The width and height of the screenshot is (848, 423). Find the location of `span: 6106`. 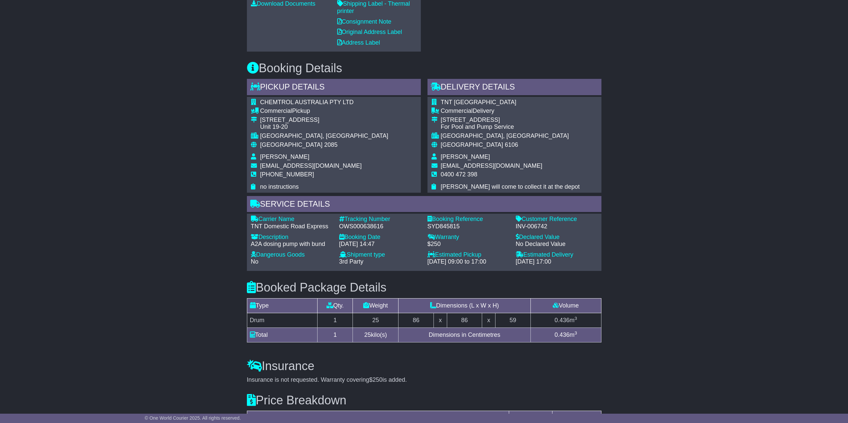

span: 6106 is located at coordinates (511, 145).